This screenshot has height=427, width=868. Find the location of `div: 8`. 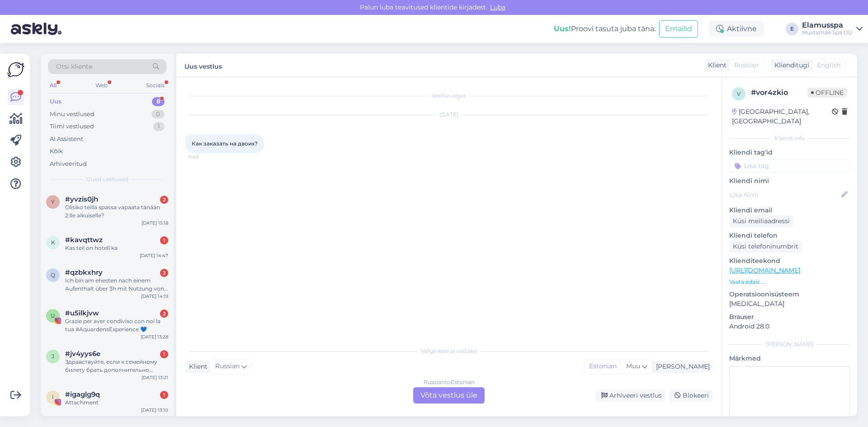

div: 8 is located at coordinates (158, 102).